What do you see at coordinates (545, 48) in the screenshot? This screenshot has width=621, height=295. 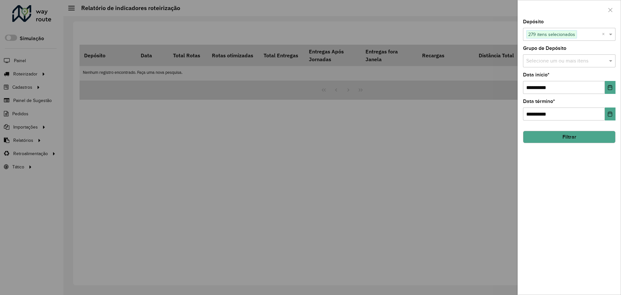 I see `label: Grupo de Depósito` at bounding box center [545, 48].